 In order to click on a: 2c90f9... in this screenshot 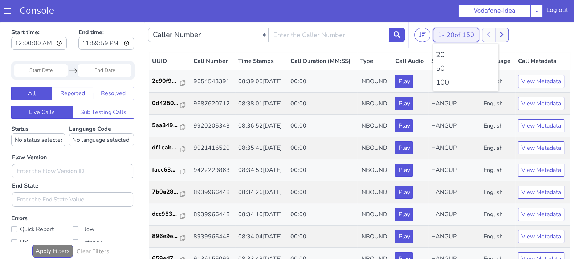, I will do `click(170, 59)`.